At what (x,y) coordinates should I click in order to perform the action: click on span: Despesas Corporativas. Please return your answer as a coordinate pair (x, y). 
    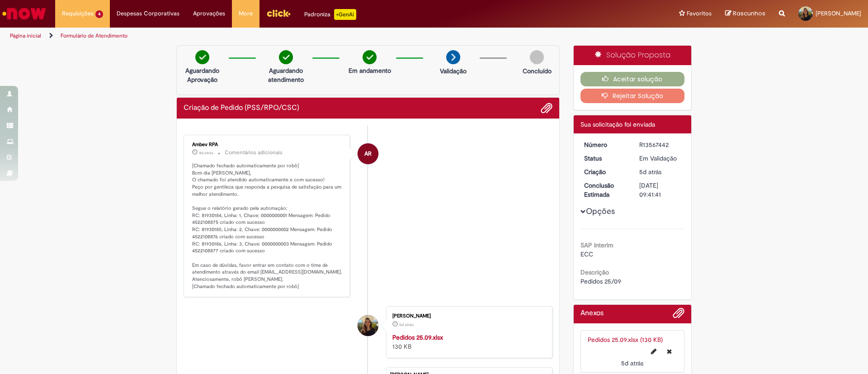
    Looking at the image, I should click on (148, 13).